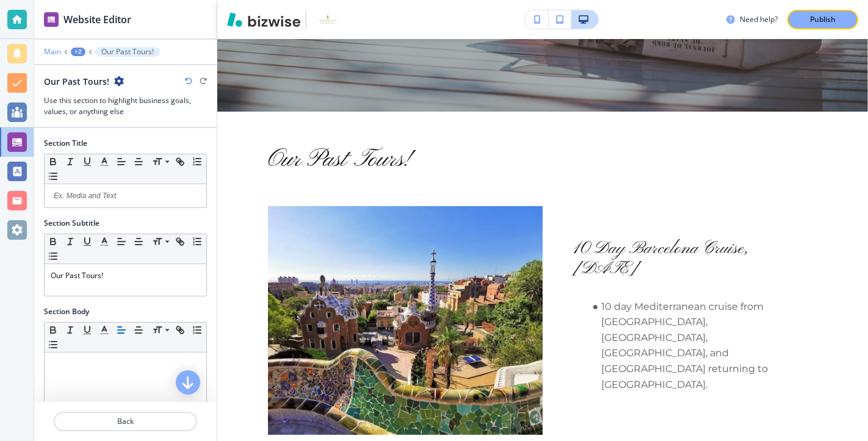 This screenshot has height=441, width=868. Describe the element at coordinates (823, 20) in the screenshot. I see `button: Publish` at that location.